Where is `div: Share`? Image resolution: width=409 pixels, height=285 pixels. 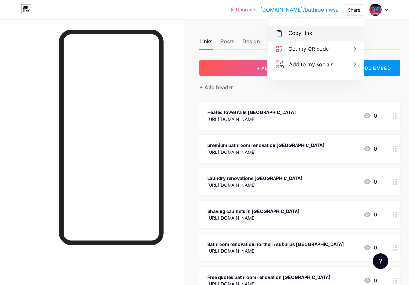
div: Share is located at coordinates (354, 10).